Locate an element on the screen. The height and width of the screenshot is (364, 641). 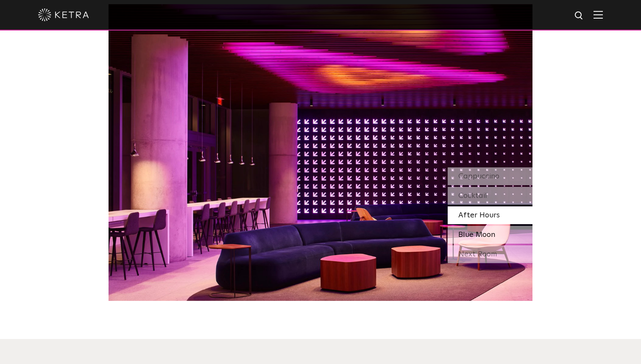
span: After Hours is located at coordinates (479, 215).